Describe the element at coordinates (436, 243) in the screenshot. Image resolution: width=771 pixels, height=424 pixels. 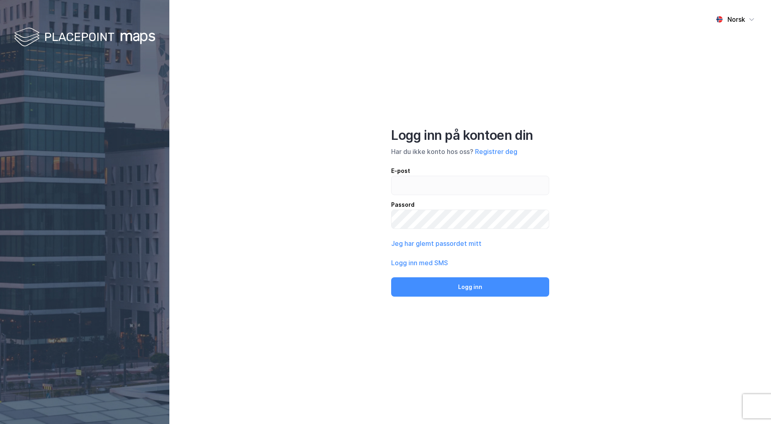
I see `button: Jeg har glemt passordet mitt` at that location.